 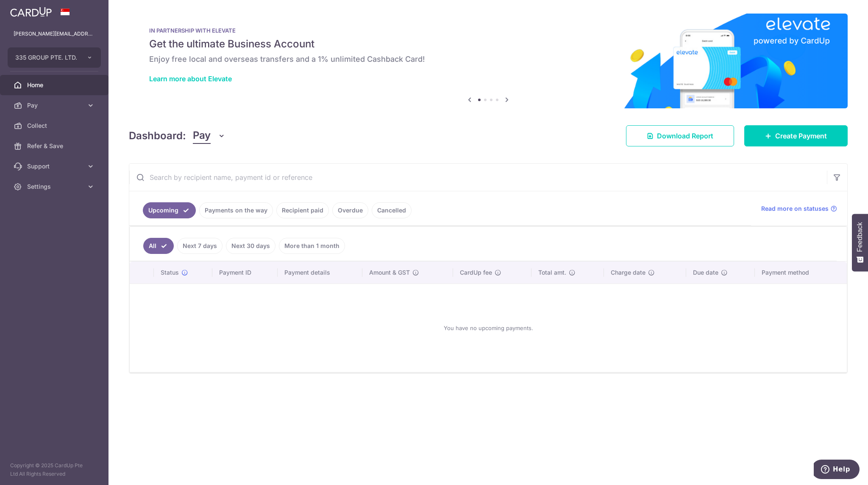 I want to click on a: Next 7 days, so click(x=199, y=246).